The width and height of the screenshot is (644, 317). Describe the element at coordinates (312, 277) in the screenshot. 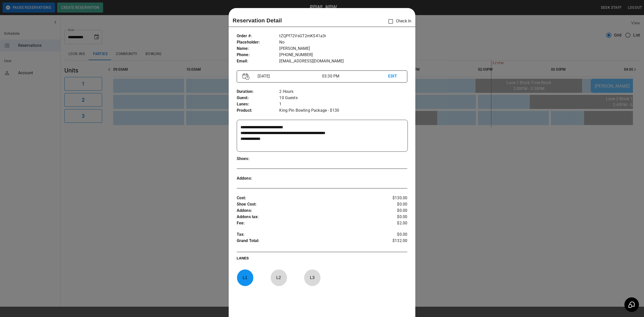

I see `p: L 3` at that location.